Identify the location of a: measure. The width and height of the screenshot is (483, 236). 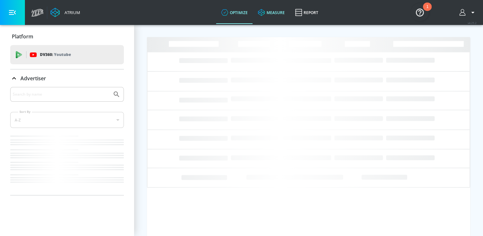
(271, 12).